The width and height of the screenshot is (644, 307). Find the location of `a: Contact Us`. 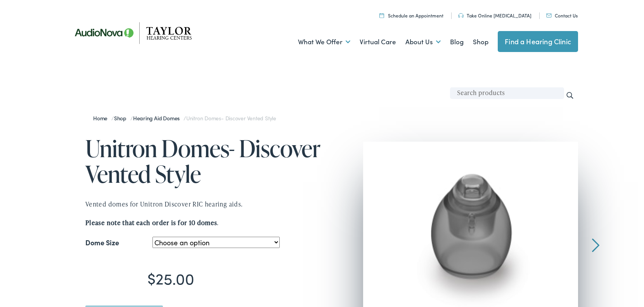

a: Contact Us is located at coordinates (562, 15).